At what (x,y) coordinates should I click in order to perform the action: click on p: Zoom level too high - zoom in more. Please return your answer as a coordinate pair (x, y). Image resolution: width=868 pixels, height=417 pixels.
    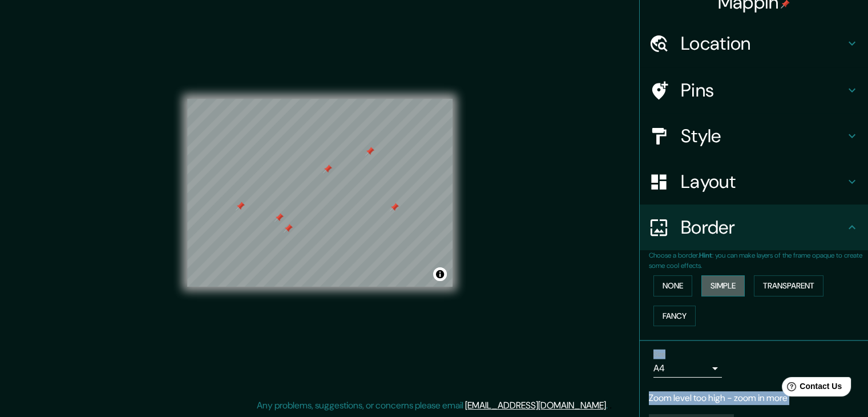
    Looking at the image, I should click on (754, 398).